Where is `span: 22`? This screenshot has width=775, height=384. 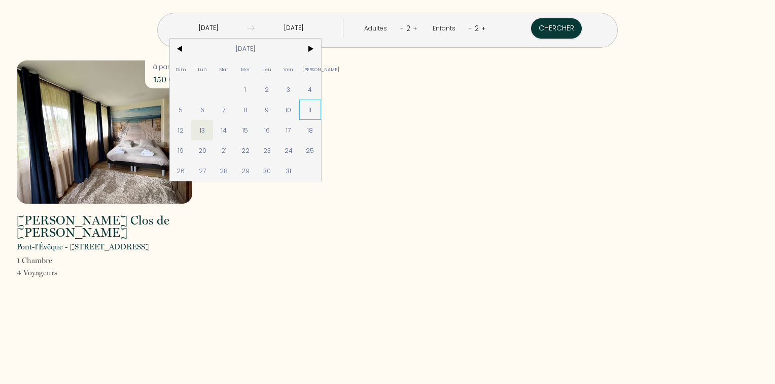 span: 22 is located at coordinates (245, 150).